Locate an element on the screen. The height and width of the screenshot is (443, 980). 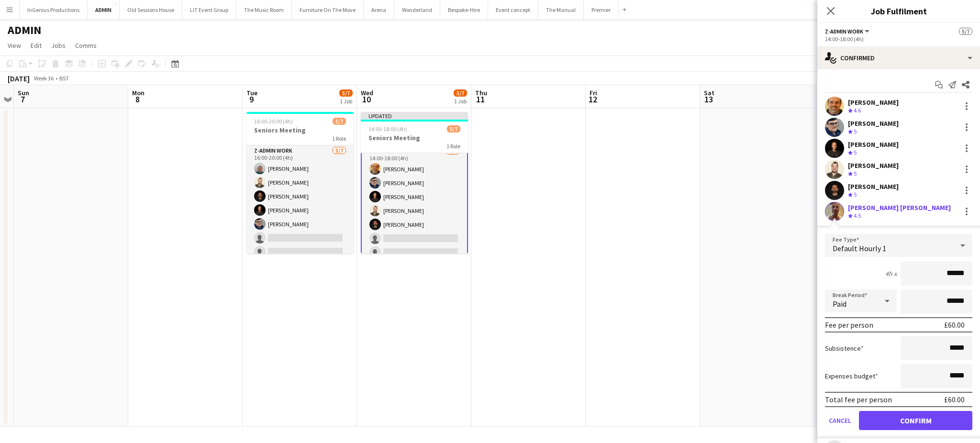
label: Expenses budget is located at coordinates (852, 376).